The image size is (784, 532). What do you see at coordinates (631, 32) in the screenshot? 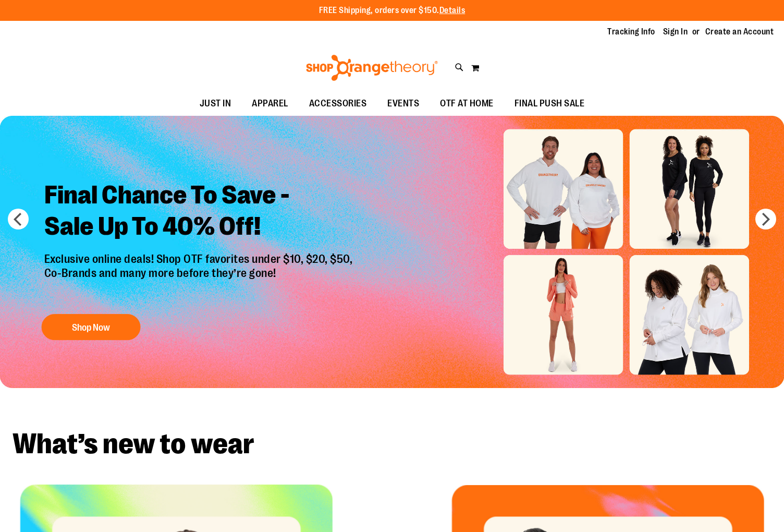
I see `a: Tracking Info` at bounding box center [631, 32].